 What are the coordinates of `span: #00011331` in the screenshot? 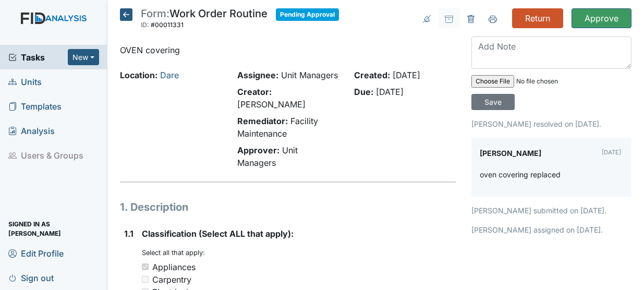 It's located at (167, 24).